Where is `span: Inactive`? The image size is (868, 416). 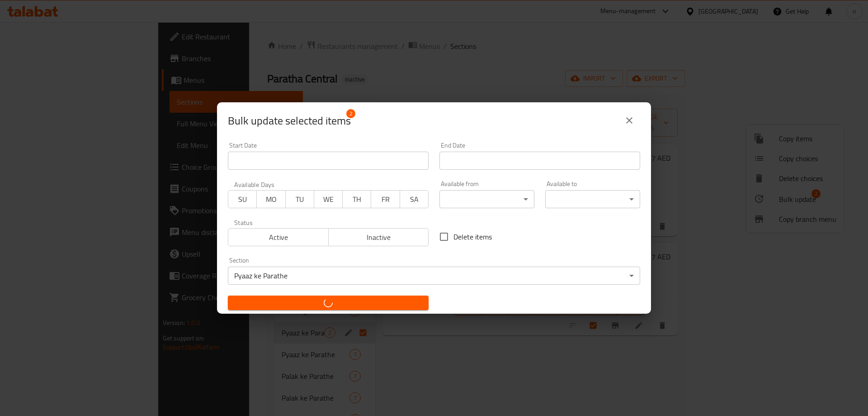 span: Inactive is located at coordinates (378, 237).